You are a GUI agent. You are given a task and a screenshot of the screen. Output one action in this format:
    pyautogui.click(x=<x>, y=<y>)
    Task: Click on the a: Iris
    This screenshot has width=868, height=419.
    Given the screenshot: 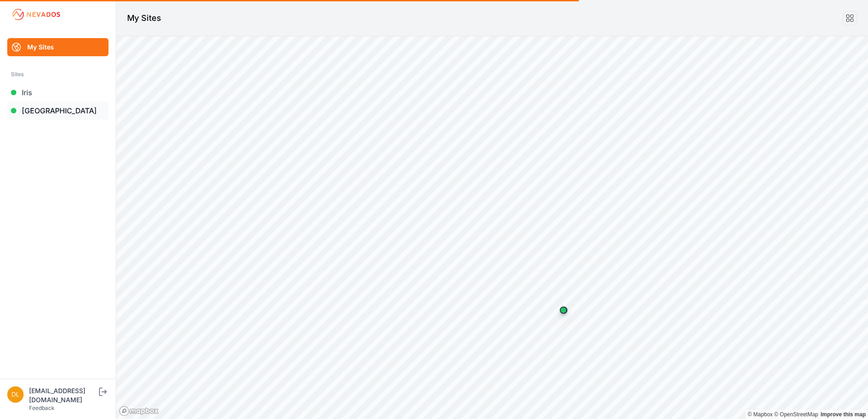 What is the action you would take?
    pyautogui.click(x=58, y=93)
    